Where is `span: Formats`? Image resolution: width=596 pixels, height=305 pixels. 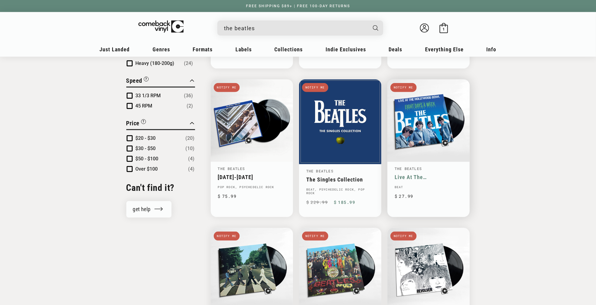
span: Formats is located at coordinates (203, 49).